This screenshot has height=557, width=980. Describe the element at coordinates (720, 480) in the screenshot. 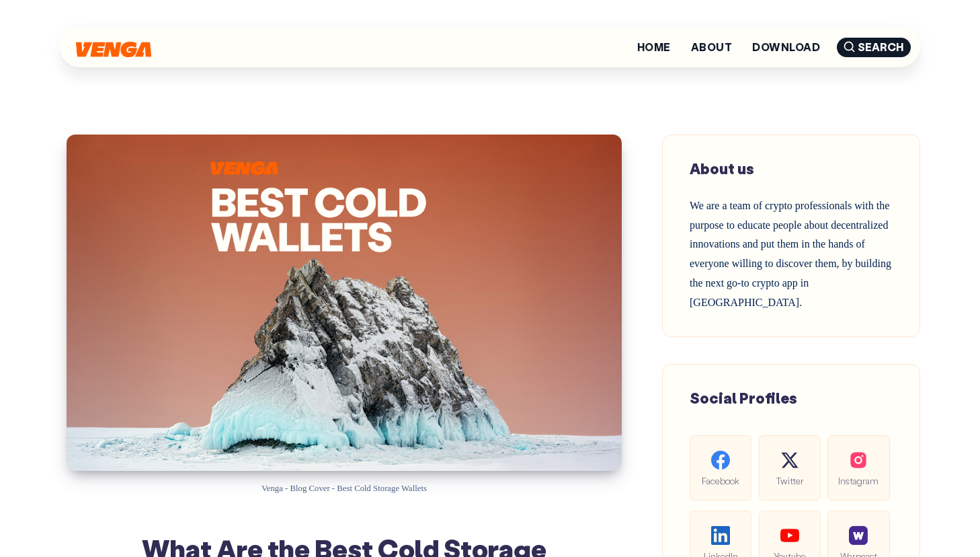

I see `span: Facebook` at that location.